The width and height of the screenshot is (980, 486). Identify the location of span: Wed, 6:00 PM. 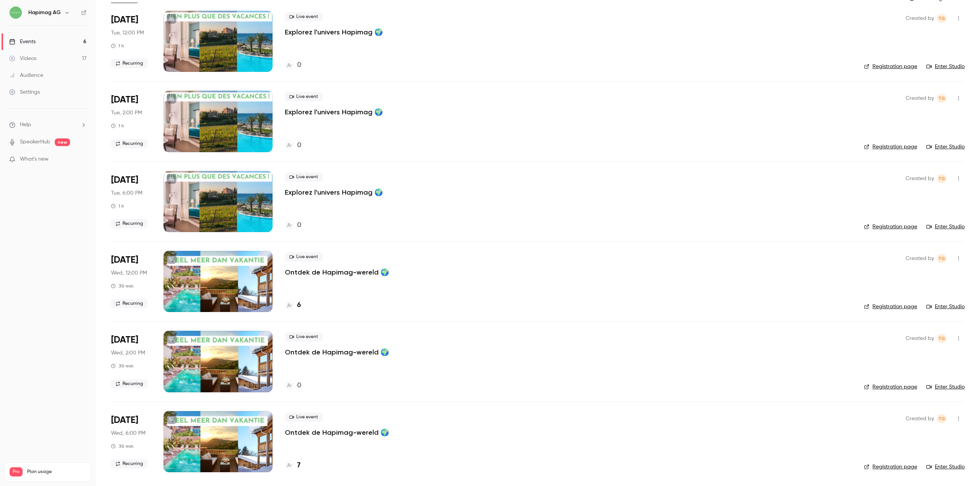
(128, 433).